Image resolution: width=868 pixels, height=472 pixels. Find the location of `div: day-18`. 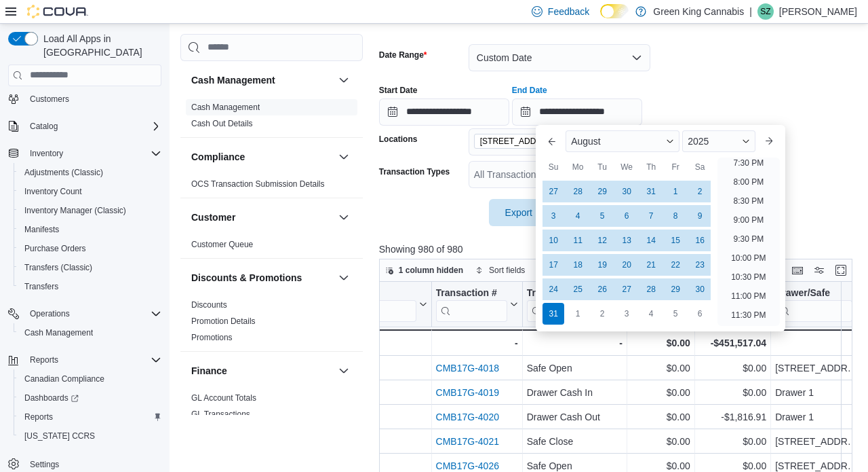

div: day-18 is located at coordinates (578, 265).